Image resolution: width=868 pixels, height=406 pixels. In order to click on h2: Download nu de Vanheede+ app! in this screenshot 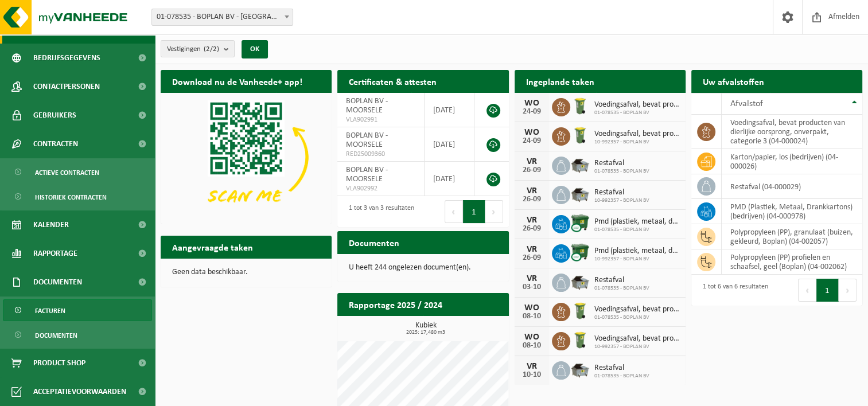, I will do `click(237, 81)`.